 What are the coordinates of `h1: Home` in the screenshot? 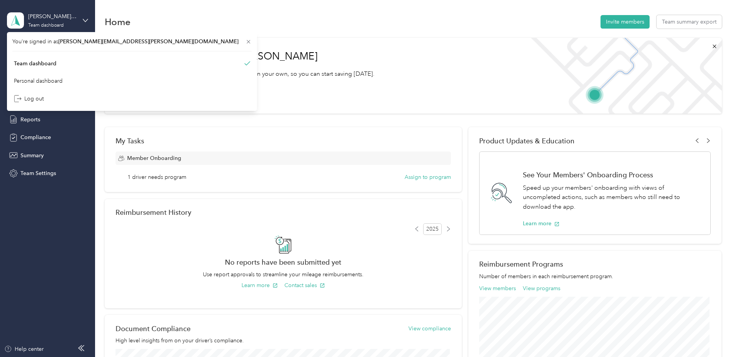 It's located at (117, 22).